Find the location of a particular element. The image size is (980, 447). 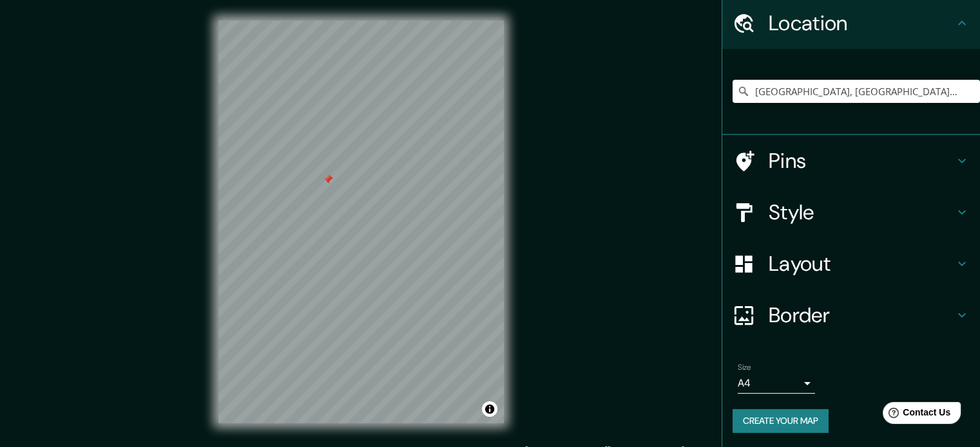

div: A4 is located at coordinates (776, 383).